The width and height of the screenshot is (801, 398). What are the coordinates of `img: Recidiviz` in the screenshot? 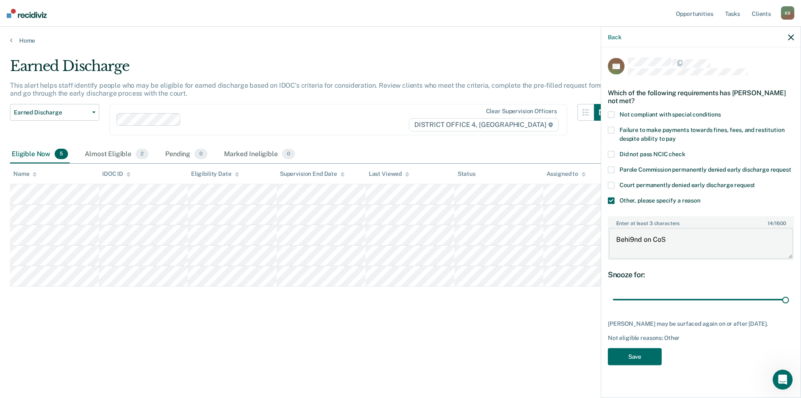 It's located at (27, 13).